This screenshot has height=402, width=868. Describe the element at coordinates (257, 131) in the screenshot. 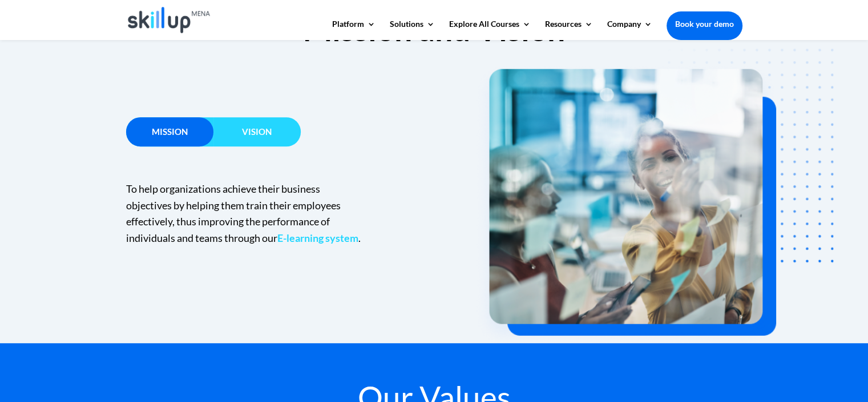

I see `span: Vision` at that location.